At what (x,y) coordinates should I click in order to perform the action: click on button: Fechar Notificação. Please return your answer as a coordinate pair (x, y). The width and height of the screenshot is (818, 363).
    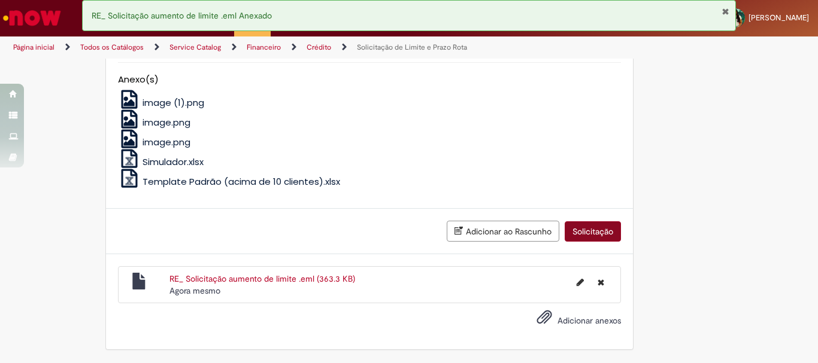
    Looking at the image, I should click on (725, 11).